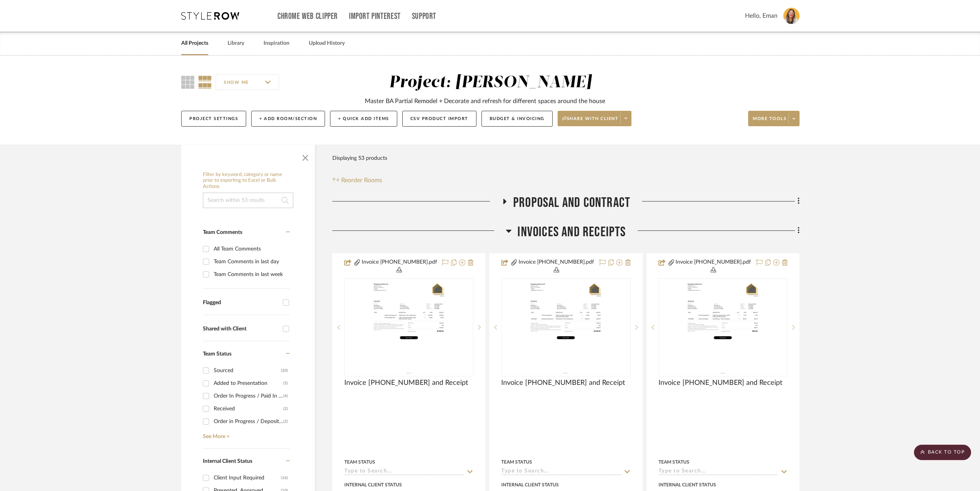 This screenshot has height=491, width=980. I want to click on button: CSV Product Import, so click(440, 119).